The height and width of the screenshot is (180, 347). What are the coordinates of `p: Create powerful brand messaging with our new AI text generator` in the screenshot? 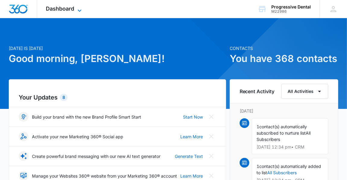 It's located at (96, 156).